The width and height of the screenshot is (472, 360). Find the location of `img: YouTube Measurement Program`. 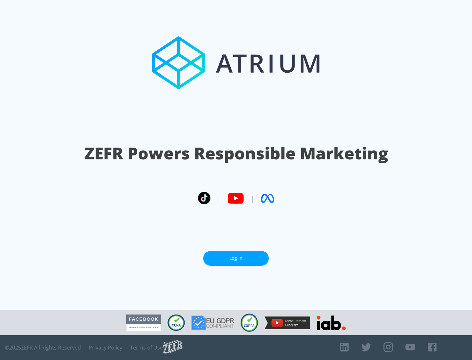

img: YouTube Measurement Program is located at coordinates (287, 323).